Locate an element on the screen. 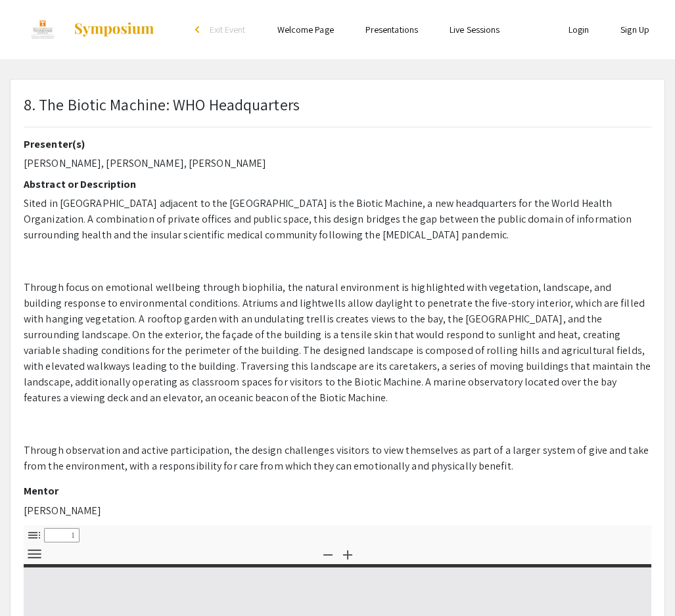  button: Toggle Sidebar is located at coordinates (34, 535).